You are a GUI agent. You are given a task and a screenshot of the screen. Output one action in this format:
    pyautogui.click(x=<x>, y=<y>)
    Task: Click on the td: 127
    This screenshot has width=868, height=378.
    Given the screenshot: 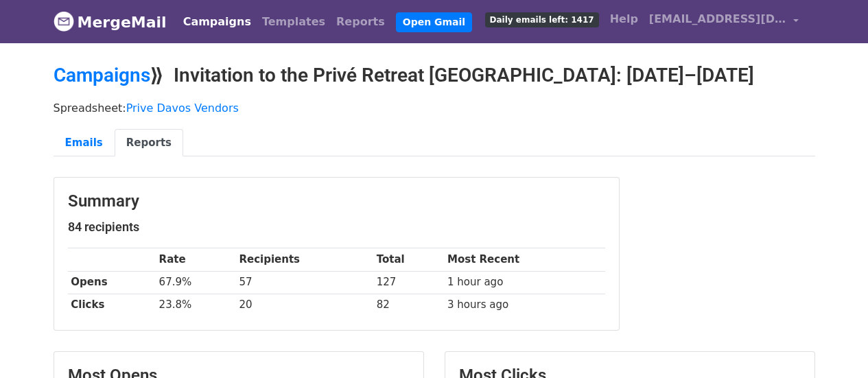 What is the action you would take?
    pyautogui.click(x=408, y=282)
    